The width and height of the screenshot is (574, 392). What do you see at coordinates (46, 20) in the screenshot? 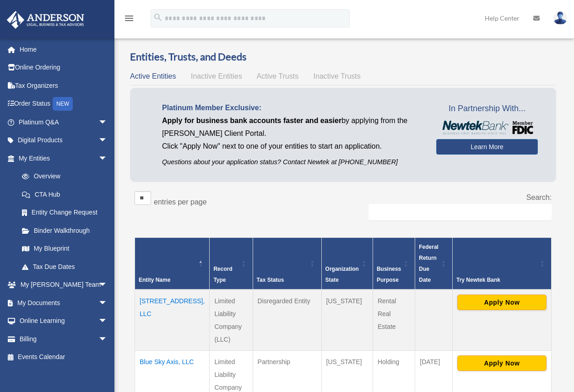
I see `img: Anderson Advisors Platinum Portal` at bounding box center [46, 20].